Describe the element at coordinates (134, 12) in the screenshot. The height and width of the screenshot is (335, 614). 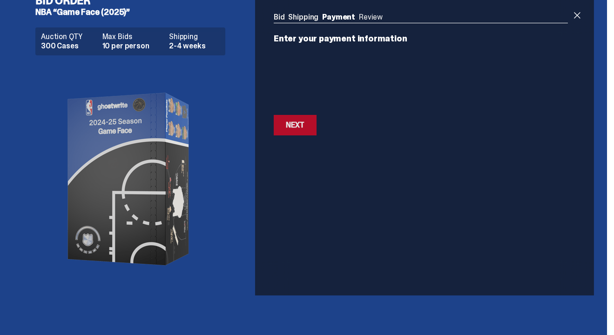
I see `h5: NBA “Game Face (2025)”` at that location.